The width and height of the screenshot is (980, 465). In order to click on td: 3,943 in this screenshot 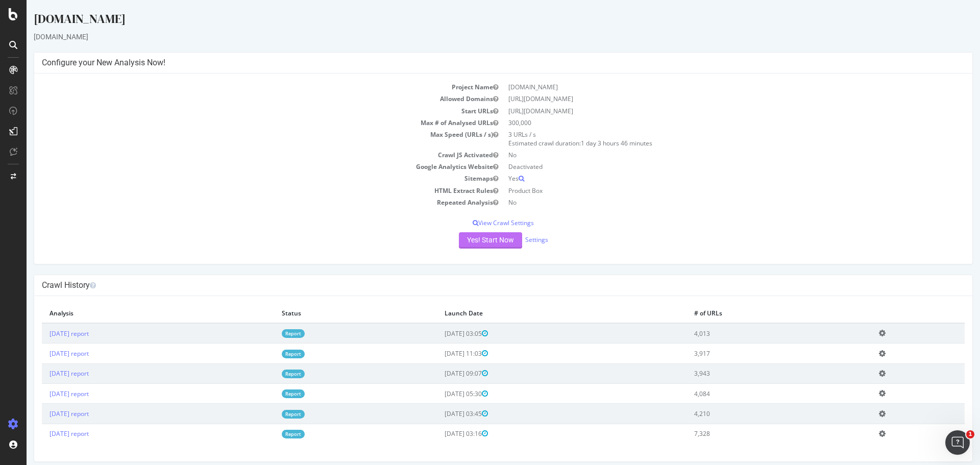, I will do `click(752, 373)`.